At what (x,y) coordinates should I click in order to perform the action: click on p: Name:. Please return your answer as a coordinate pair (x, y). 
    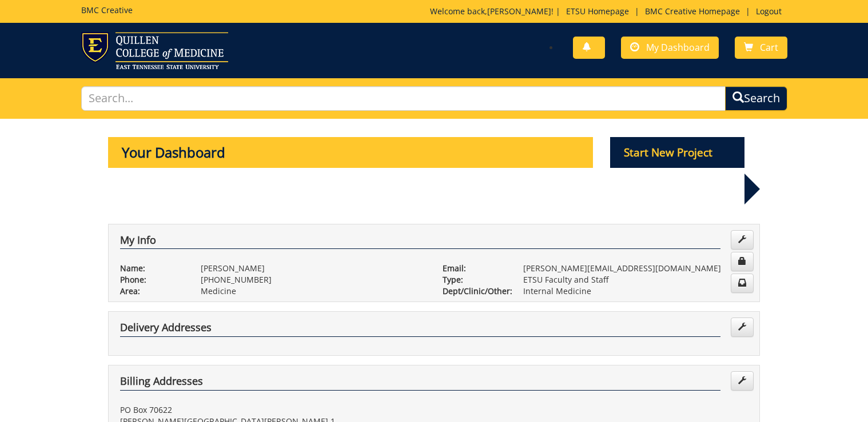
    Looking at the image, I should click on (152, 269).